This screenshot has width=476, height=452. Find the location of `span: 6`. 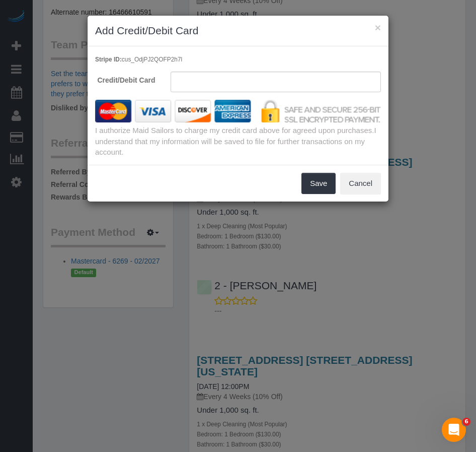

span: 6 is located at coordinates (467, 421).